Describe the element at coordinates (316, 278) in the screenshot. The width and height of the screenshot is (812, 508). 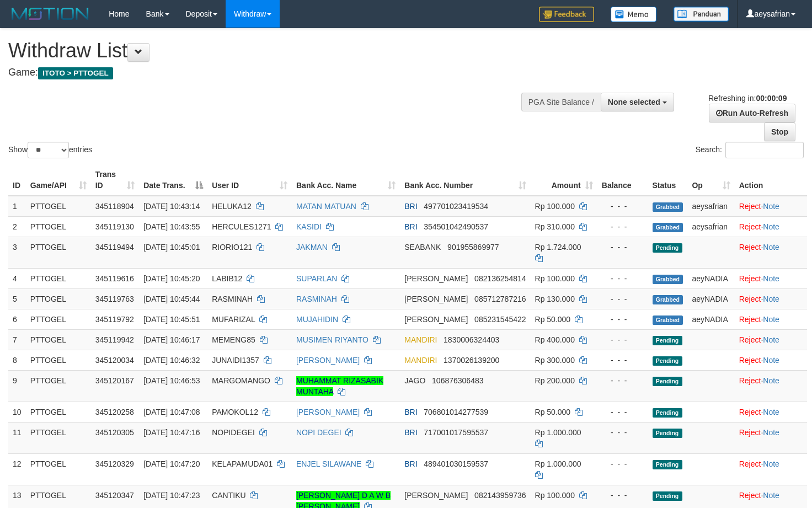
I see `a: SUPARLAN` at that location.